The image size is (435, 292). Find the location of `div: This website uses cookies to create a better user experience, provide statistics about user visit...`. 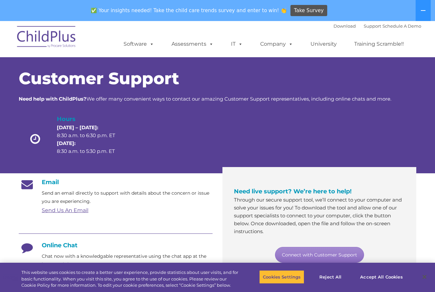

div: This website uses cookies to create a better user experience, provide statistics about user visit... is located at coordinates (130, 279).